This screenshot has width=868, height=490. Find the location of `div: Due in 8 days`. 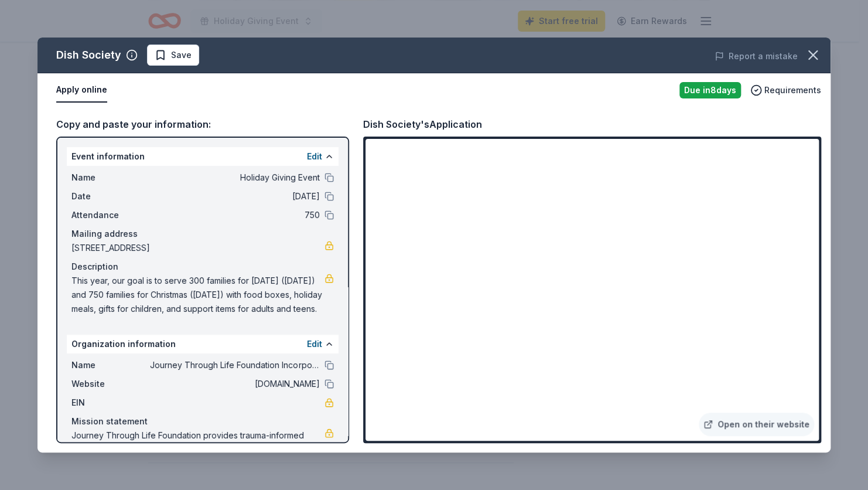

div: Due in 8 days is located at coordinates (710, 90).